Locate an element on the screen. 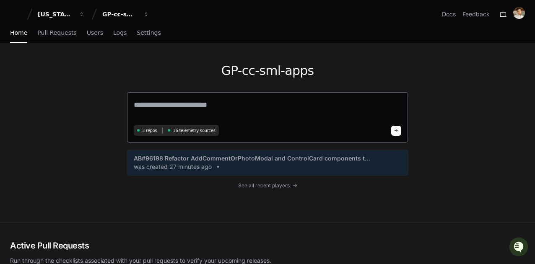  button: Start new chat is located at coordinates (148, 70).